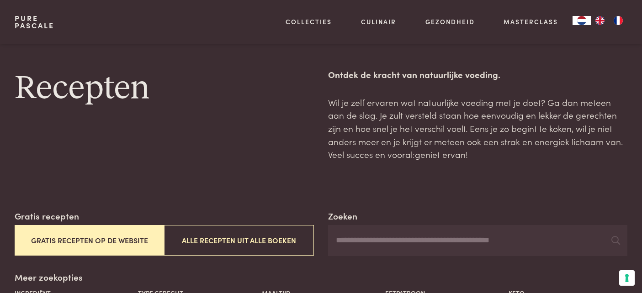 The image size is (642, 293). What do you see at coordinates (343, 216) in the screenshot?
I see `label: Zoeken` at bounding box center [343, 216].